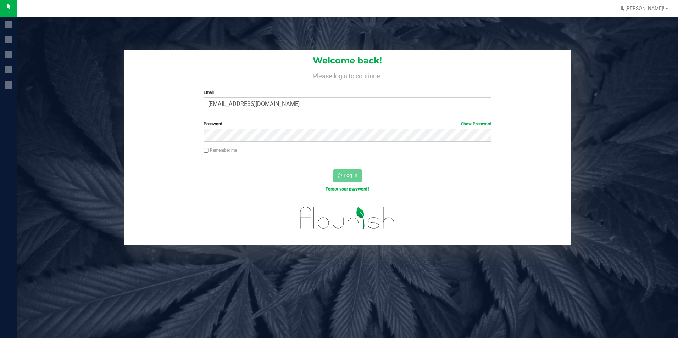  What do you see at coordinates (348, 61) in the screenshot?
I see `h1: Welcome back!` at bounding box center [348, 61].